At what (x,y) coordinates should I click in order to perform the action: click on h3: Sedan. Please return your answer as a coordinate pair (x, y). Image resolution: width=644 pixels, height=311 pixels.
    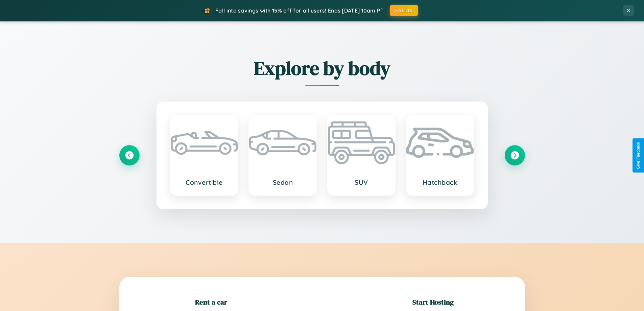
    Looking at the image, I should click on (282, 182).